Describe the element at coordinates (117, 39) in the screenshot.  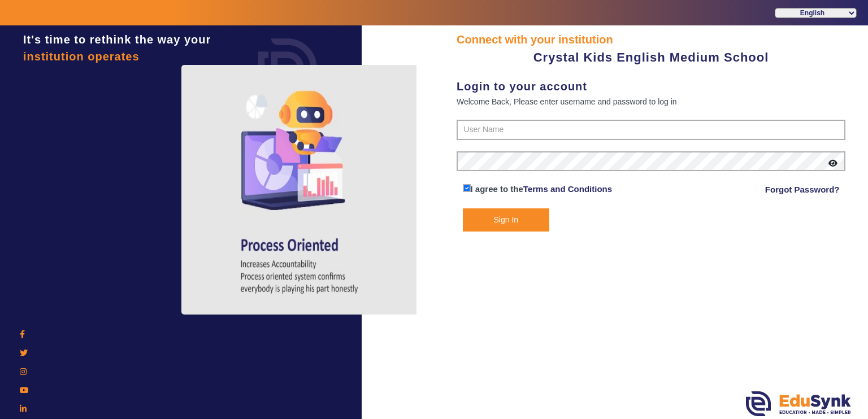
I see `span: It's time to rethink the way your` at that location.